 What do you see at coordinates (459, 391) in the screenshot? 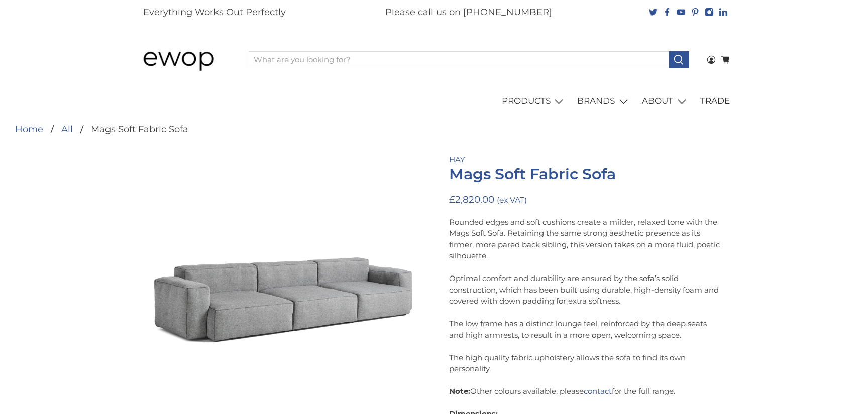
I see `strong: Note:` at bounding box center [459, 391].